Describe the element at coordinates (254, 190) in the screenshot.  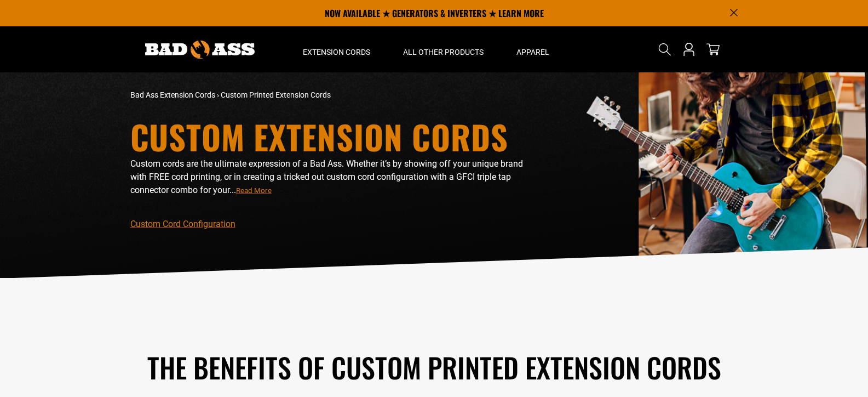
I see `span: Read More` at that location.